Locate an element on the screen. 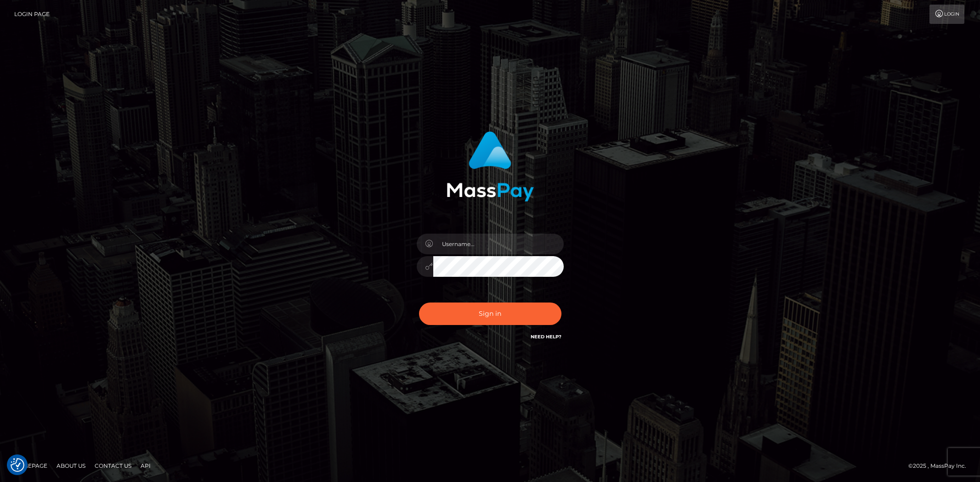  a: API is located at coordinates (146, 465).